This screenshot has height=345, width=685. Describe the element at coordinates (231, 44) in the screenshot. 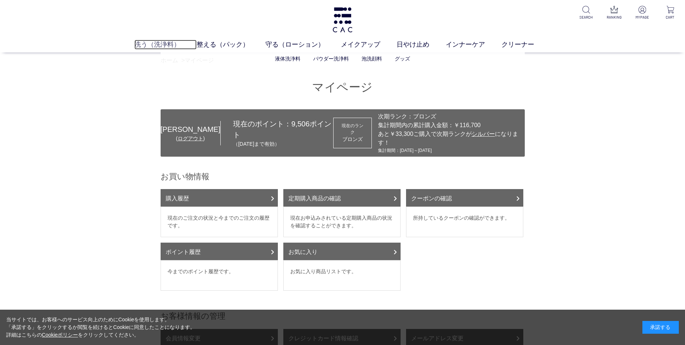

I see `a: 整える（パック）` at that location.